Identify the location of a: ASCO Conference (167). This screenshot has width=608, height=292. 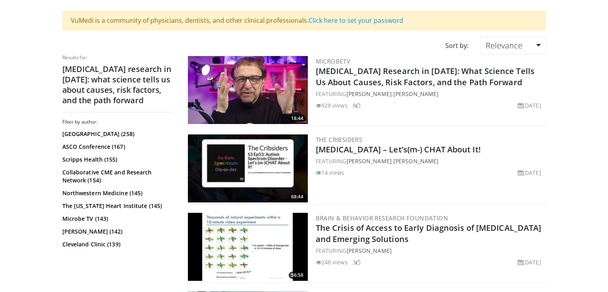
(117, 147).